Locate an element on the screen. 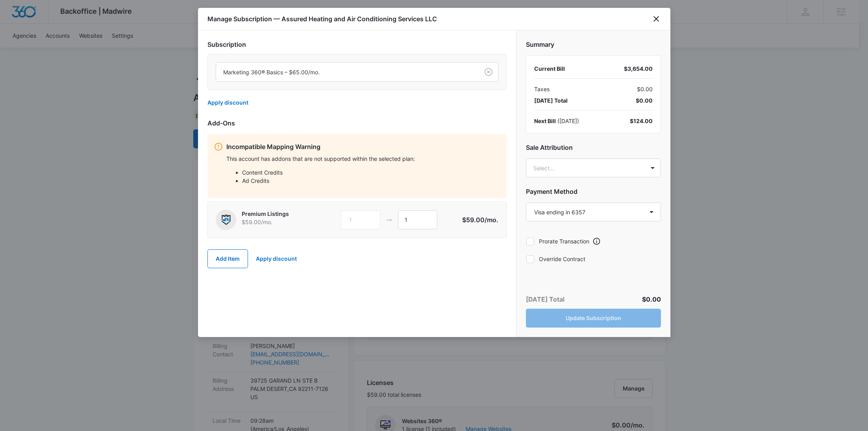 The height and width of the screenshot is (431, 868). span: Current Bill is located at coordinates (549, 69).